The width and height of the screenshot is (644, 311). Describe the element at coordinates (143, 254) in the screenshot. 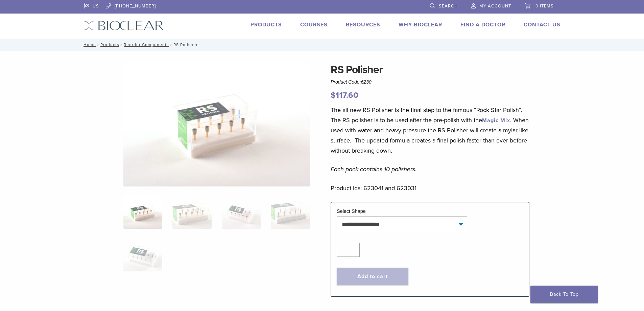

I see `img: RS Polisher - Image 5` at that location.